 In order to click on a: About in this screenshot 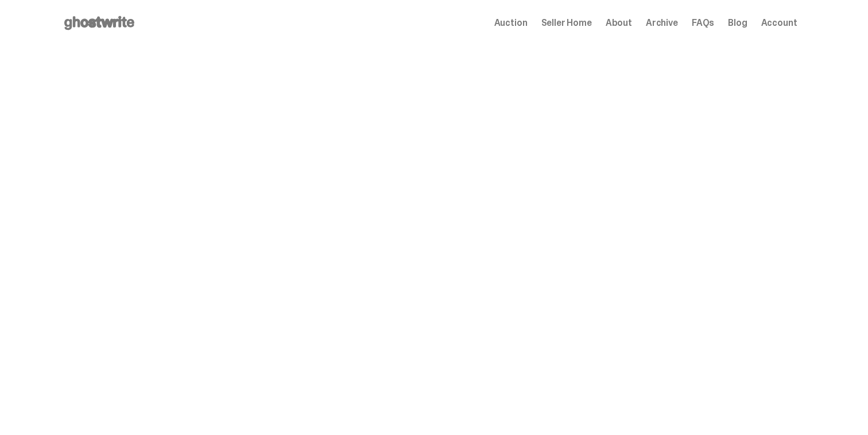, I will do `click(618, 23)`.